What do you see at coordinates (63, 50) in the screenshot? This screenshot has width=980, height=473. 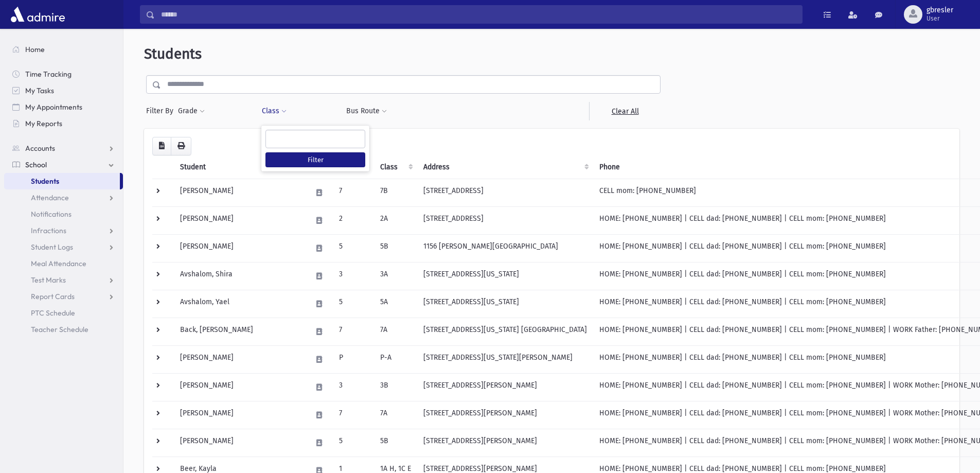 I see `a: Home` at bounding box center [63, 50].